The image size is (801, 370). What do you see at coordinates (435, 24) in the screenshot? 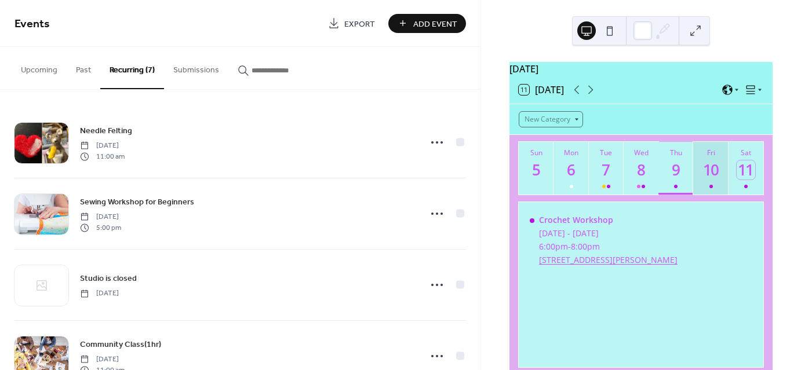
I see `span: Add Event` at bounding box center [435, 24].